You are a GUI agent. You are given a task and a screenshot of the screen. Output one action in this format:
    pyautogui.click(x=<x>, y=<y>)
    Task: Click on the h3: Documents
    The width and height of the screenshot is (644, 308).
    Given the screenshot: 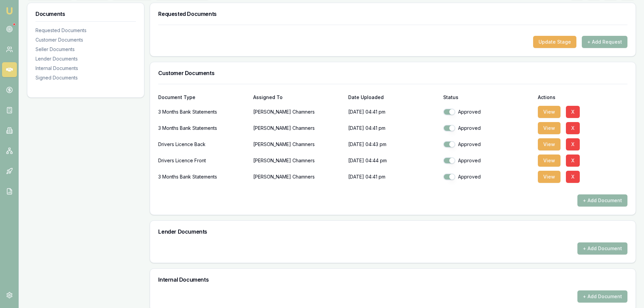 What is the action you would take?
    pyautogui.click(x=86, y=14)
    